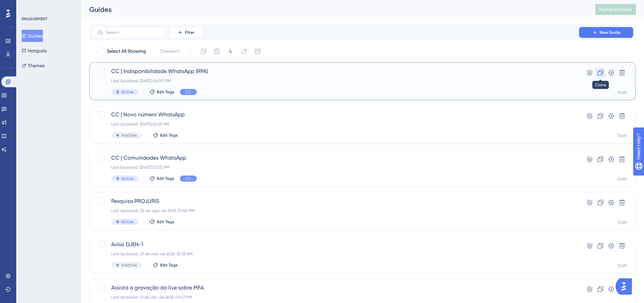 The image size is (644, 303). What do you see at coordinates (335, 210) in the screenshot?
I see `div: Last Updated: 25 de ago. de 2025 01:00 PM` at bounding box center [335, 210].